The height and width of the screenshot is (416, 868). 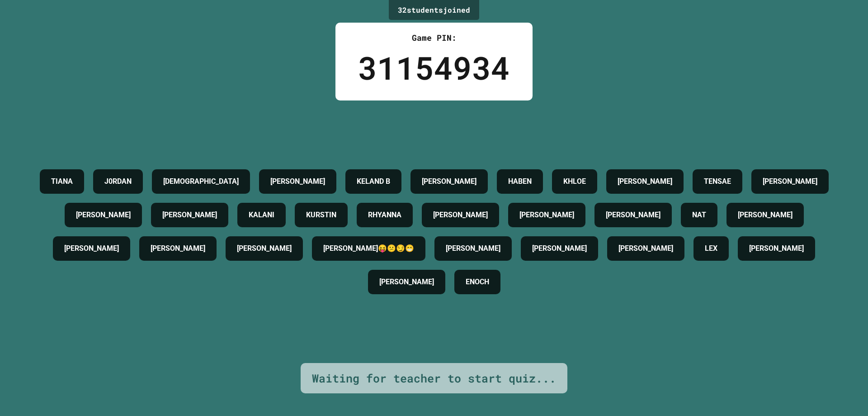 I want to click on h4: HABEN, so click(x=520, y=181).